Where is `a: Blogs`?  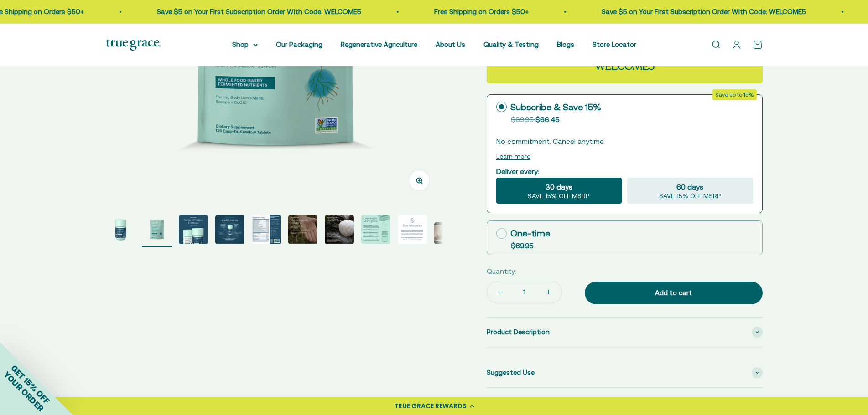
a: Blogs is located at coordinates (566, 44).